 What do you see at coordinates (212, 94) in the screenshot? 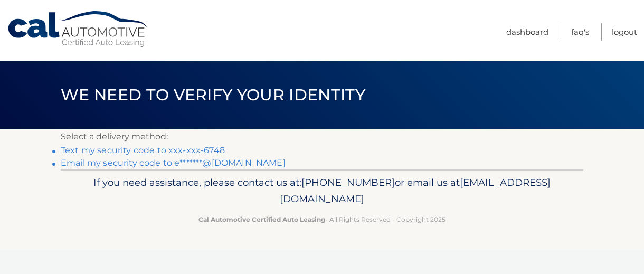
I see `span: We need to verify your identity` at bounding box center [212, 94].